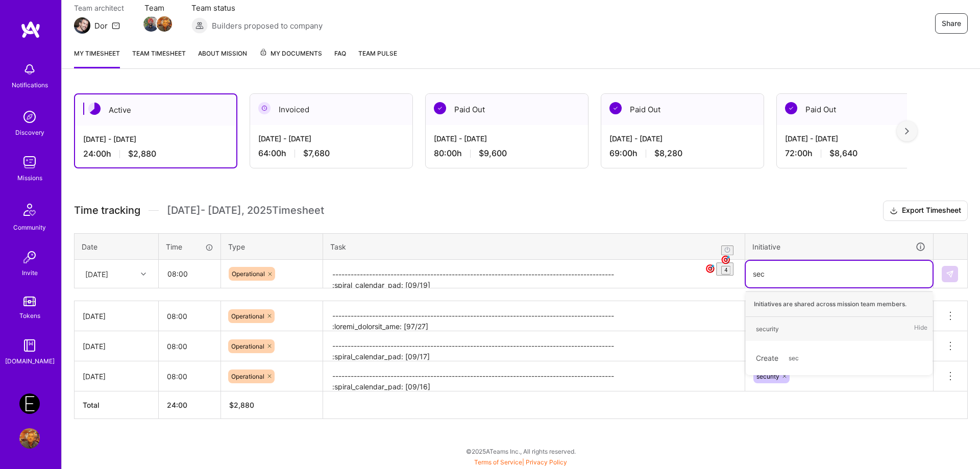  Describe the element at coordinates (29, 163) in the screenshot. I see `img: teamwork` at that location.